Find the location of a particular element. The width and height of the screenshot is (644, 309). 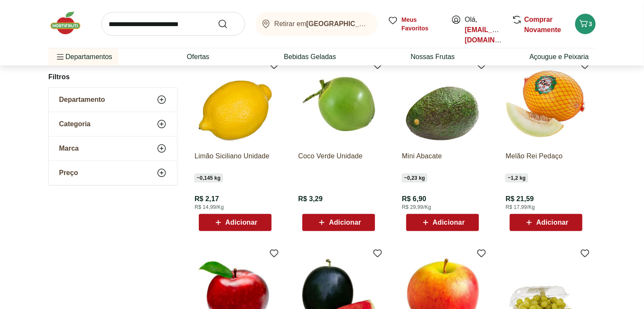

a: Nossas Frutas is located at coordinates (433, 57).